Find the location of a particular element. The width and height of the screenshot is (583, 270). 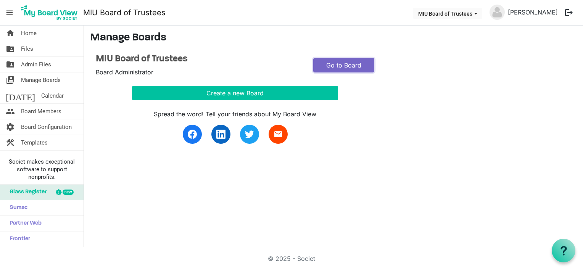

span: Board Members is located at coordinates (41, 111).